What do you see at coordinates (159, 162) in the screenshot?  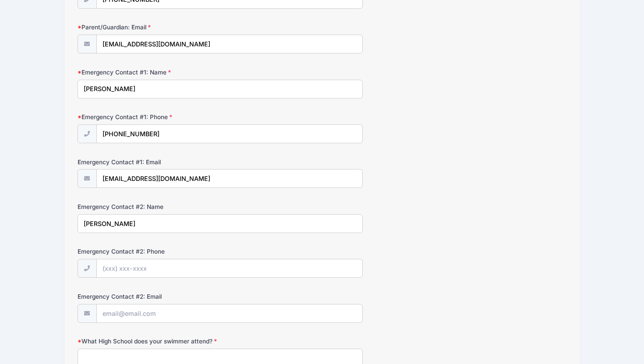 I see `label: Emergency Contact #1: Email` at bounding box center [159, 162].